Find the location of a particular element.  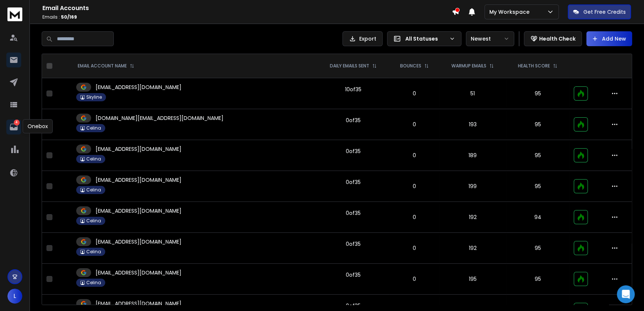

td: 193 is located at coordinates (473, 124).